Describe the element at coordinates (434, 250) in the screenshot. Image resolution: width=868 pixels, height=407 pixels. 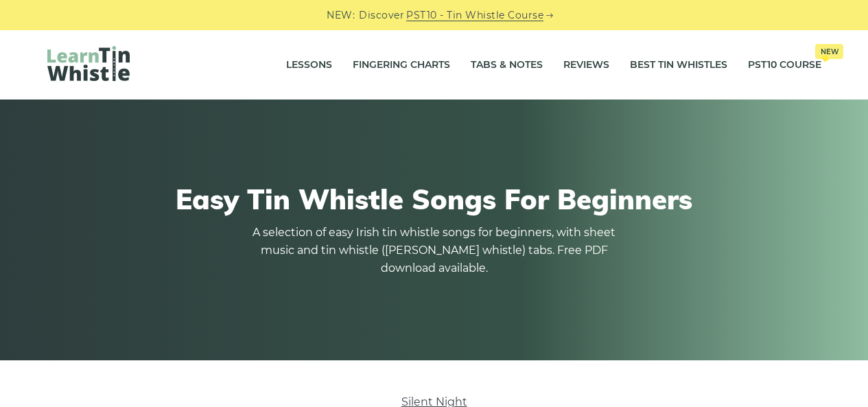
I see `p: A selection of easy Irish tin whistle songs for beginners, with sheet music and tin whistle ([PER...` at that location.